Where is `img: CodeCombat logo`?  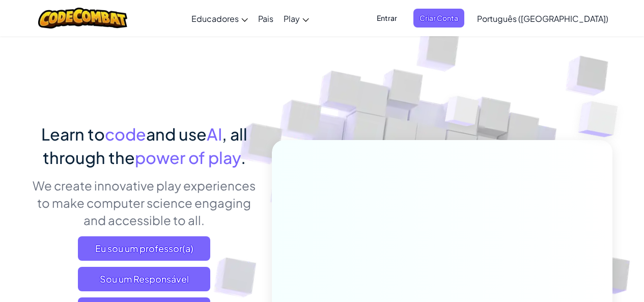
img: CodeCombat logo is located at coordinates (83, 18).